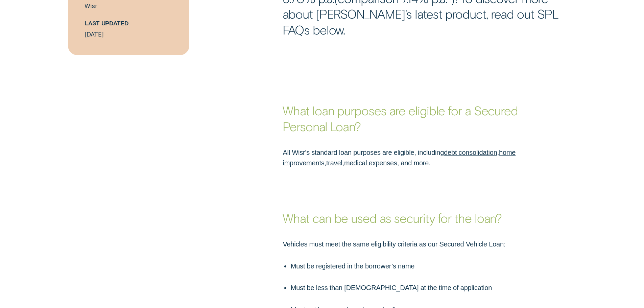 Image resolution: width=644 pixels, height=308 pixels. What do you see at coordinates (334, 163) in the screenshot?
I see `a: travel` at bounding box center [334, 163].